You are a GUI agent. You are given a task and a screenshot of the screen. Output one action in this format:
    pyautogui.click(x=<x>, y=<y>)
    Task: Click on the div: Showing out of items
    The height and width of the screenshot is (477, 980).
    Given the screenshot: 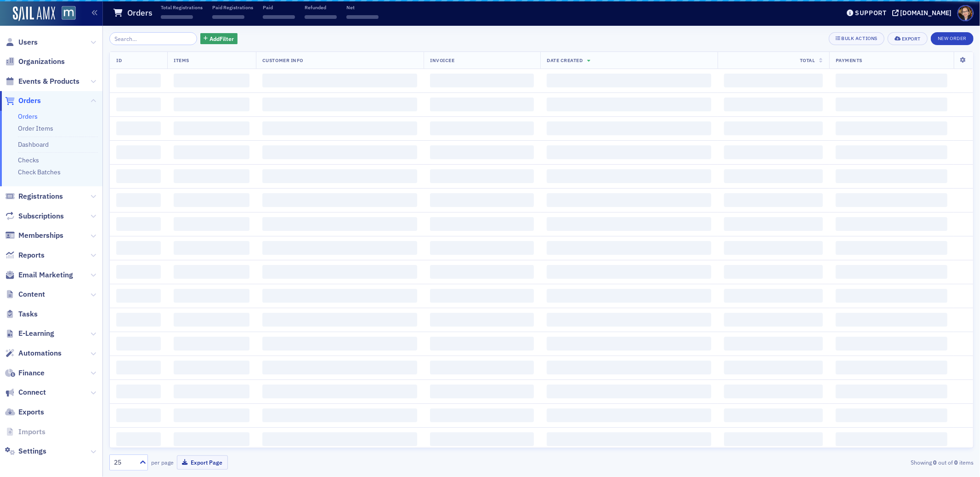 What is the action you would take?
    pyautogui.click(x=832, y=462)
    